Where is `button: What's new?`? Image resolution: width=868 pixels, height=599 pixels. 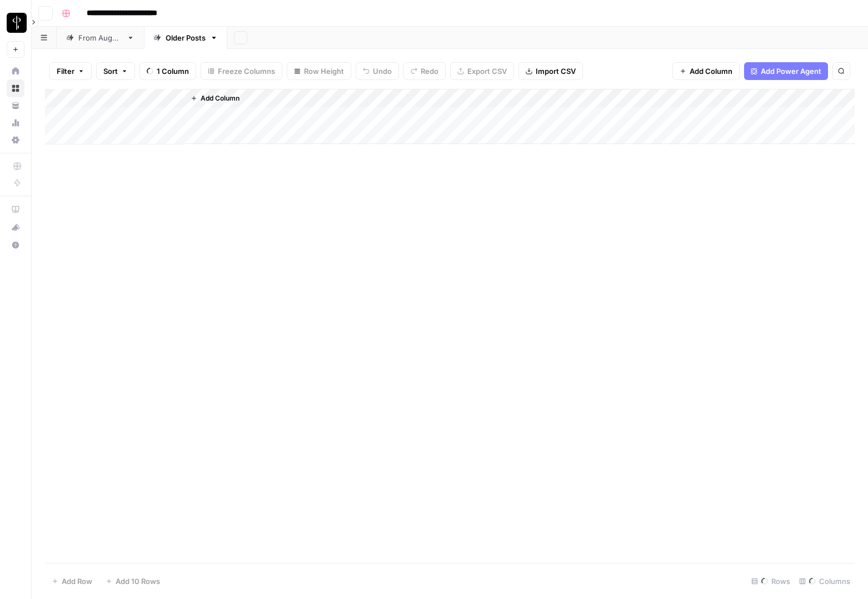 button: What's new? is located at coordinates (16, 228).